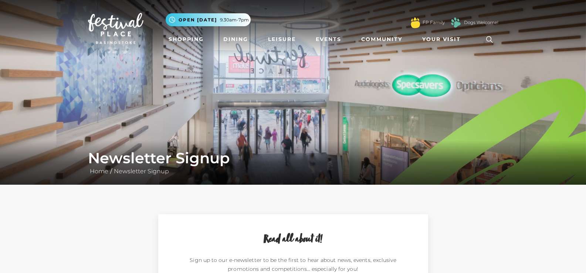 The image size is (586, 273). I want to click on h1: Newsletter Signup, so click(293, 158).